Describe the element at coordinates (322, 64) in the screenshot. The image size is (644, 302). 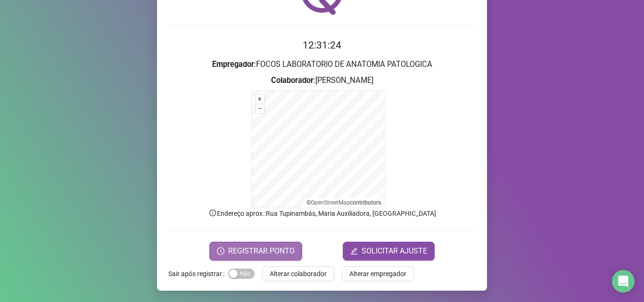
I see `h3: : FOCOS LABORATORIO DE ANATOMIA PATOLOGICA` at that location.